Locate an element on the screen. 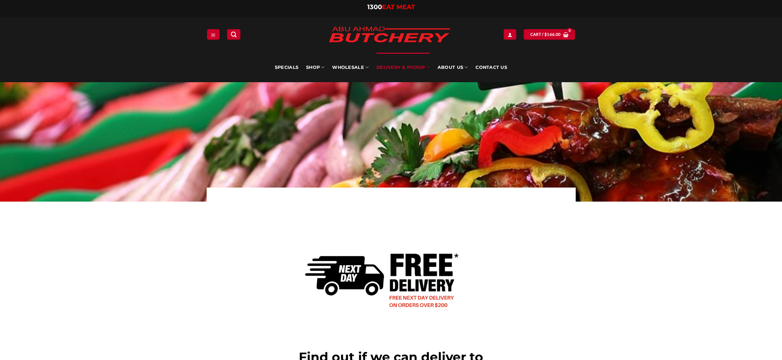  a: 1300EAT MEAT is located at coordinates (391, 7).